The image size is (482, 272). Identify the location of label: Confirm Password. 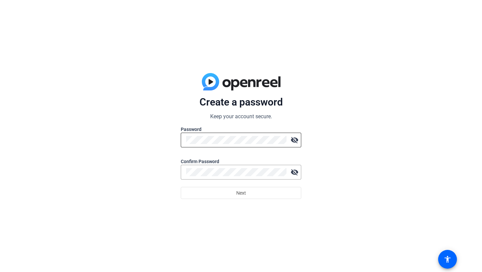
(241, 161).